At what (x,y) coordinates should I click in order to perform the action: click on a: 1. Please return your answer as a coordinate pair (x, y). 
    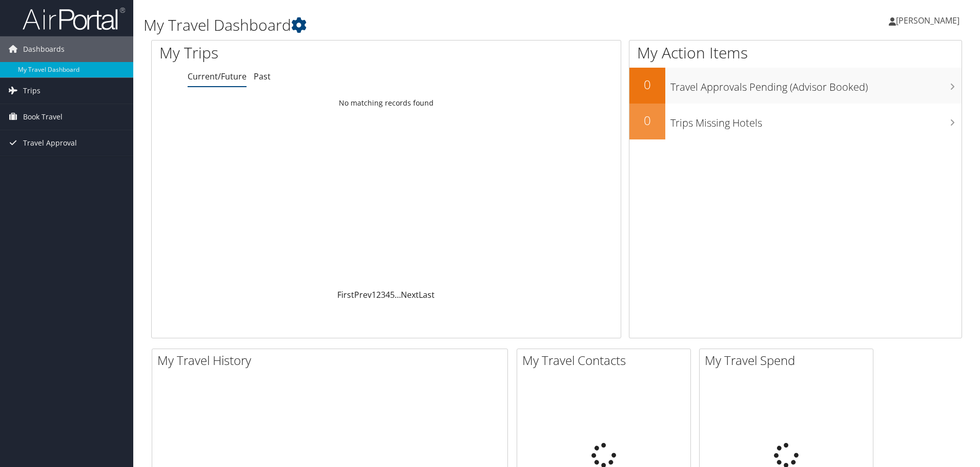
    Looking at the image, I should click on (374, 295).